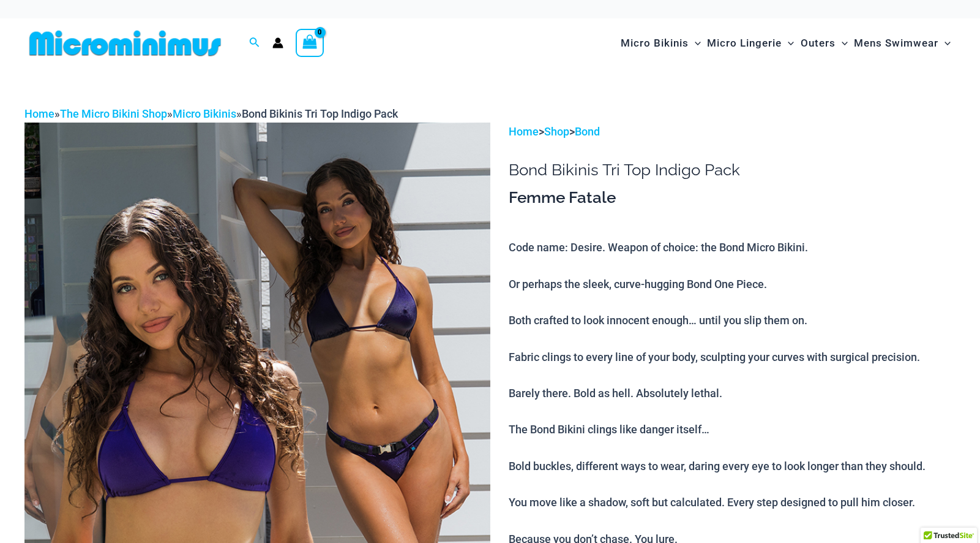  I want to click on span: Micro Bikinis, so click(654, 43).